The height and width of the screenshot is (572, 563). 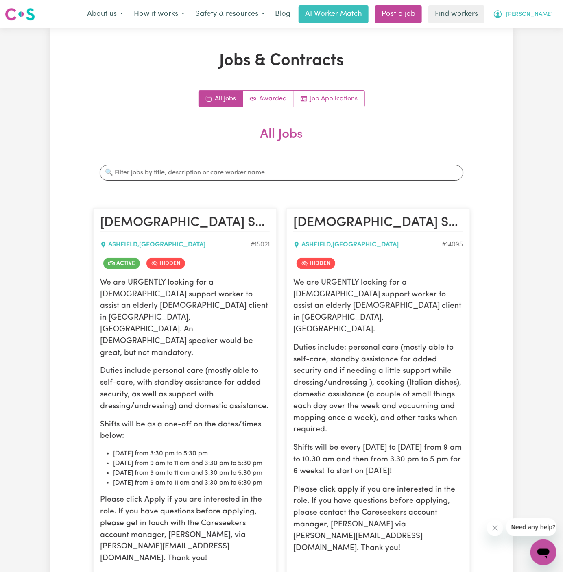 I want to click on a: Active jobs, so click(x=269, y=99).